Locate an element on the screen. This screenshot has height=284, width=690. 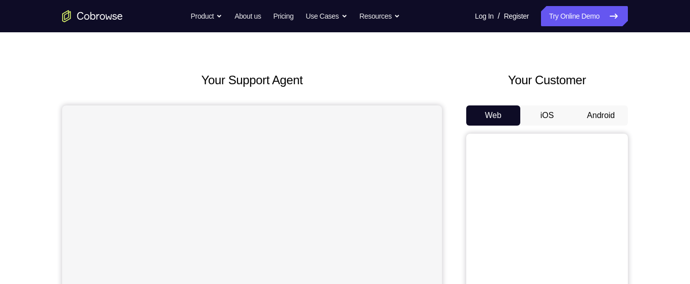
button: Android is located at coordinates (601, 116).